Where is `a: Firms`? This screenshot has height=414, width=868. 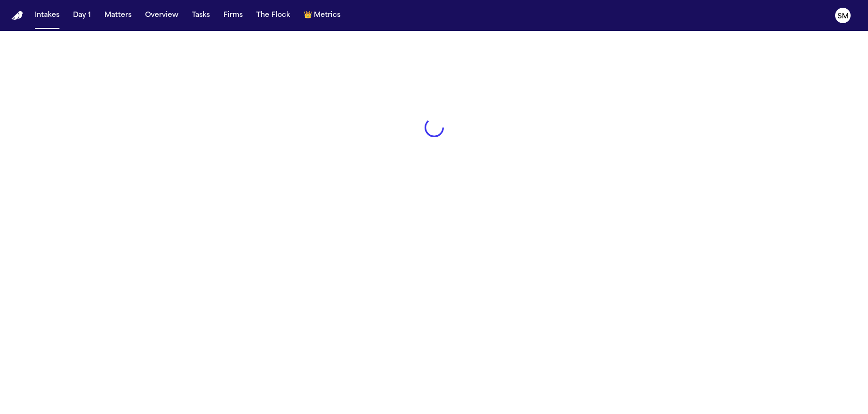
a: Firms is located at coordinates (233, 15).